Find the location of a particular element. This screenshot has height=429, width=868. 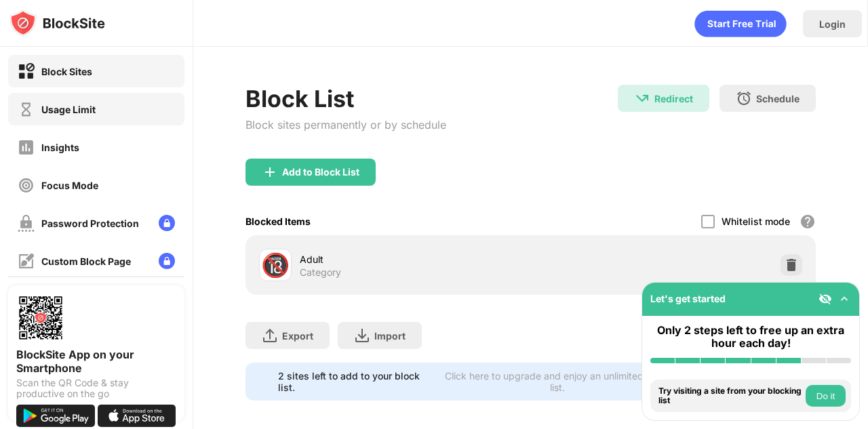

div: Usage Limit is located at coordinates (68, 109).